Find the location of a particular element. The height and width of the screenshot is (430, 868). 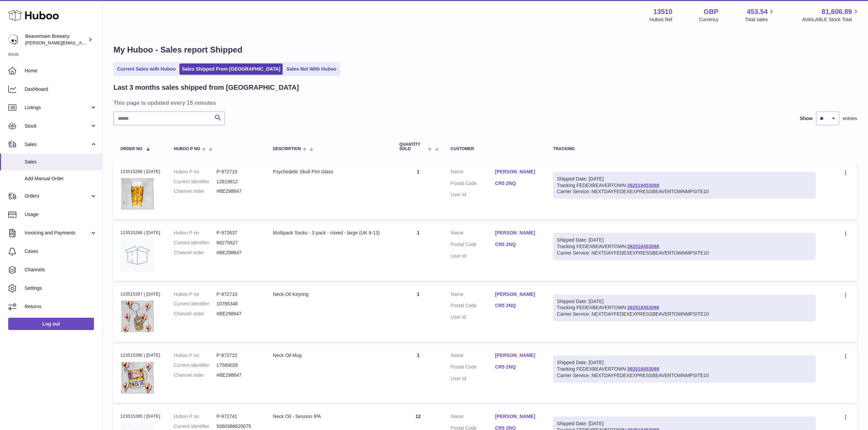

span: Home is located at coordinates (61, 71).